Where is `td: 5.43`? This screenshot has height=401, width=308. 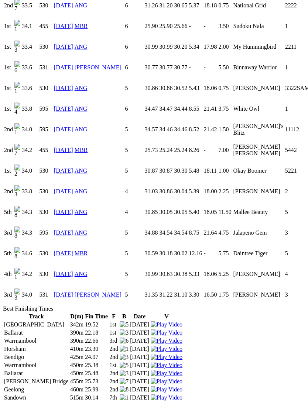
td: 5.43 is located at coordinates (195, 88).